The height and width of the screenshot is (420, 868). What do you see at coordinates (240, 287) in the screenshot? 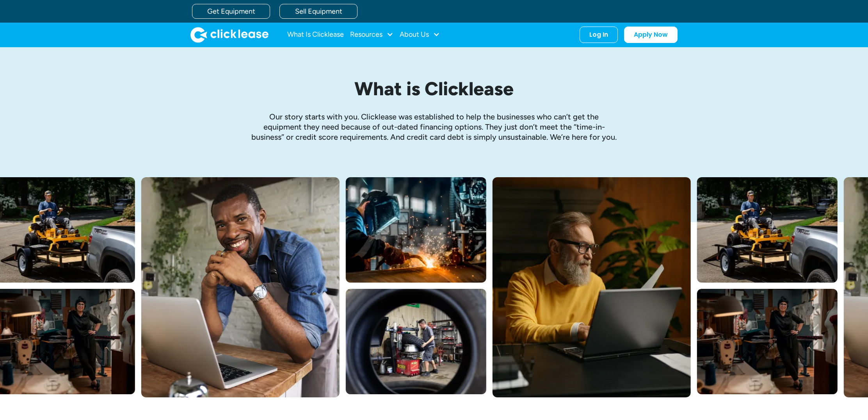
I see `img: A smiling man in a blue shirt and apron leaning over a table with a laptop` at bounding box center [240, 287].